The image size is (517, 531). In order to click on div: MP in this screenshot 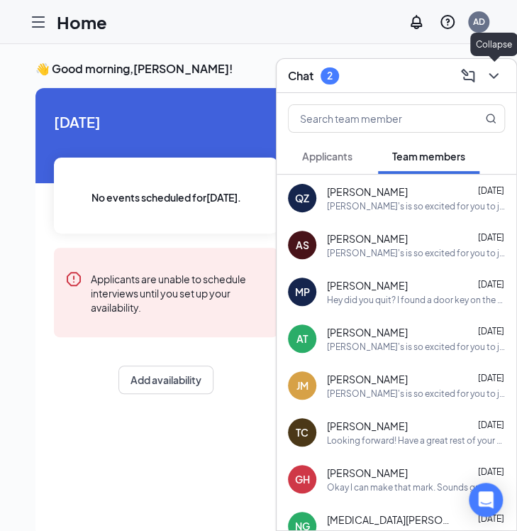, I will do `click(302, 292)`.